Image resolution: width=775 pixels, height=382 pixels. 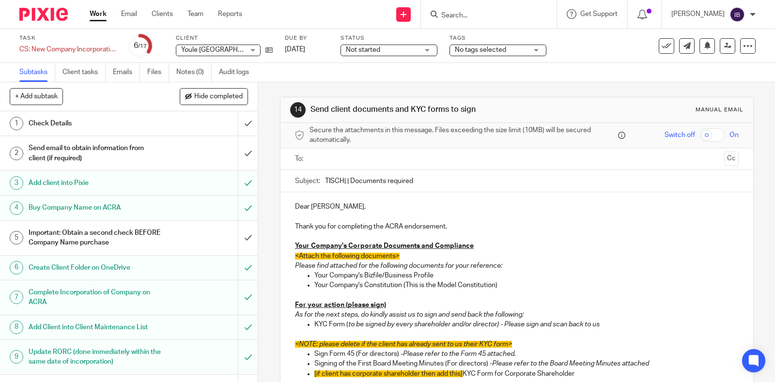 What do you see at coordinates (142, 46) in the screenshot?
I see `small: /17` at bounding box center [142, 46].